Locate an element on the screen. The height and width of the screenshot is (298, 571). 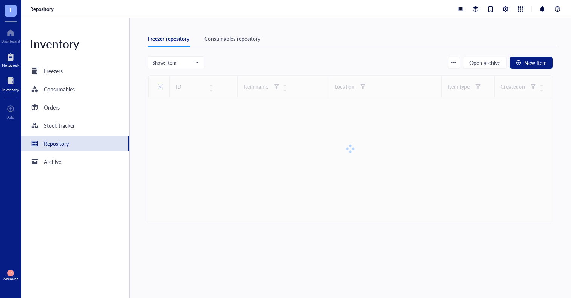
a: Dashboard is located at coordinates (11, 35).